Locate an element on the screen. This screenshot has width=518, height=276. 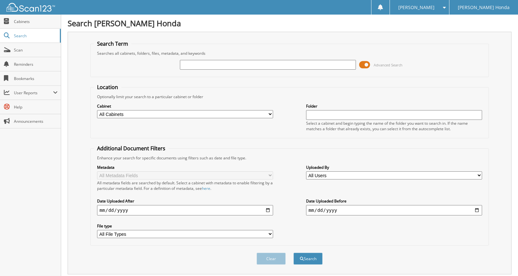
span: Help is located at coordinates (36, 107).